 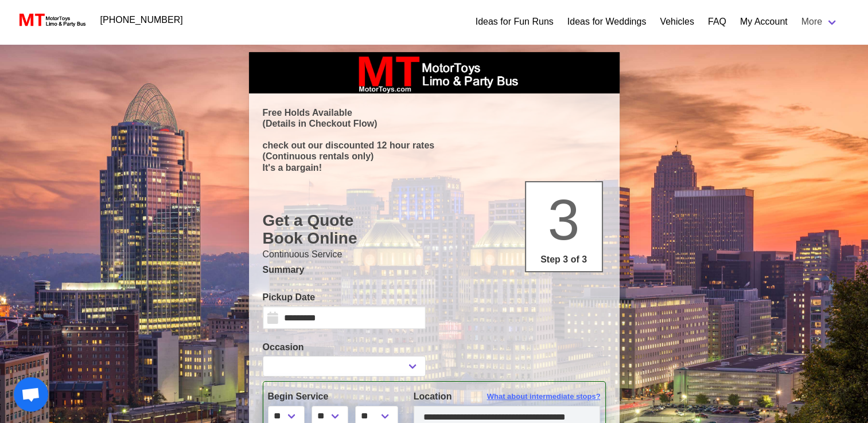 What do you see at coordinates (434, 145) in the screenshot?
I see `p: check out our discounted 12 hour rates` at bounding box center [434, 145].